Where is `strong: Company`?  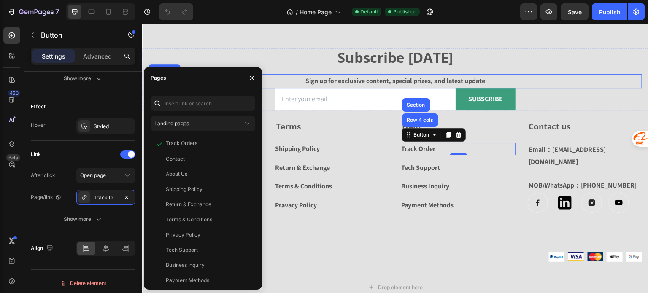 strong: Company is located at coordinates (26, 103).